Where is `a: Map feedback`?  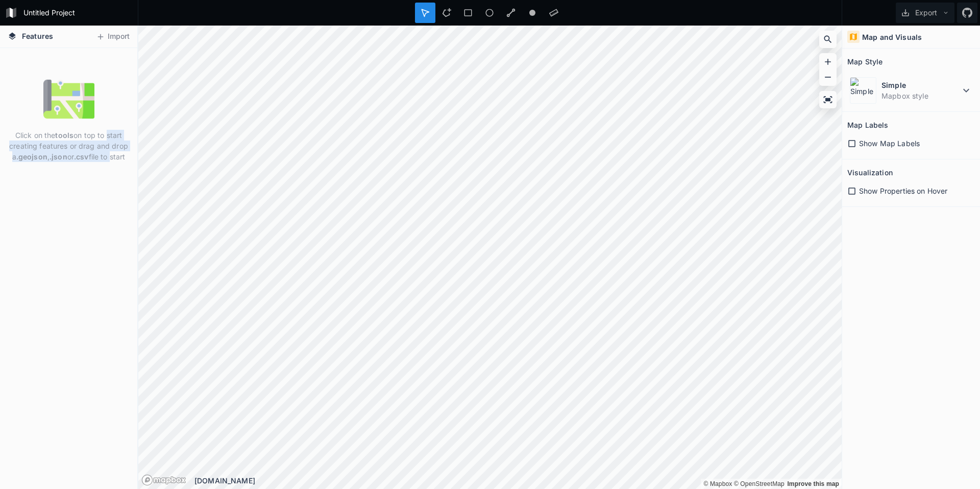
a: Map feedback is located at coordinates (813, 484).